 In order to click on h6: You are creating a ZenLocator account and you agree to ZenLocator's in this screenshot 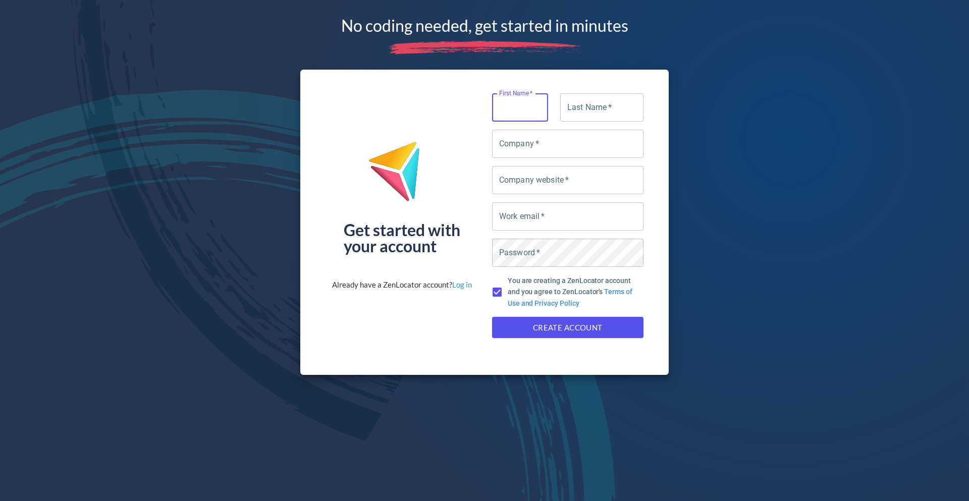, I will do `click(571, 292)`.